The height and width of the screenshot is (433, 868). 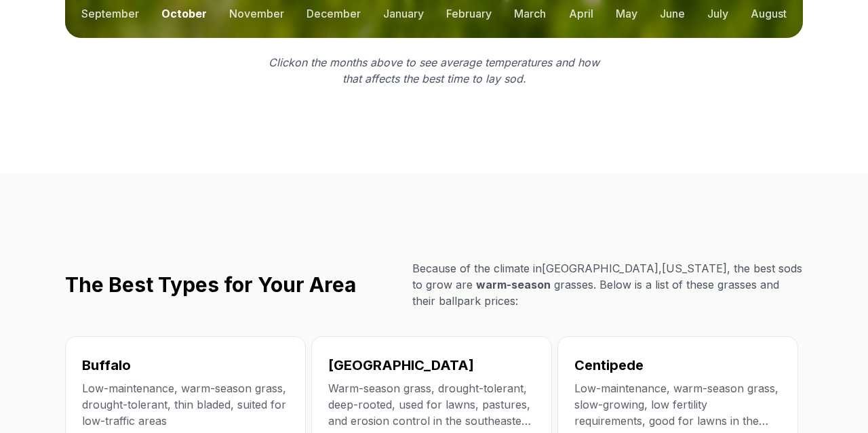 I want to click on p: Low-maintenance, warm-season grass, slow-growing, low fertility requirements, good for lawns in t..., so click(x=678, y=405).